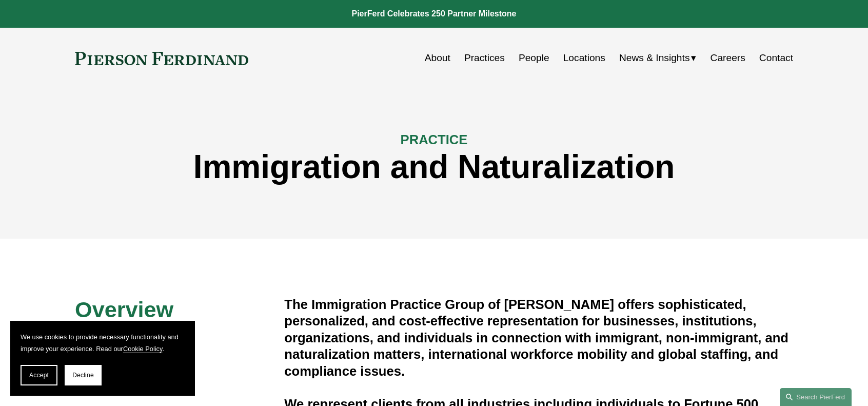 Image resolution: width=868 pixels, height=406 pixels. I want to click on span: News & Insights, so click(654, 58).